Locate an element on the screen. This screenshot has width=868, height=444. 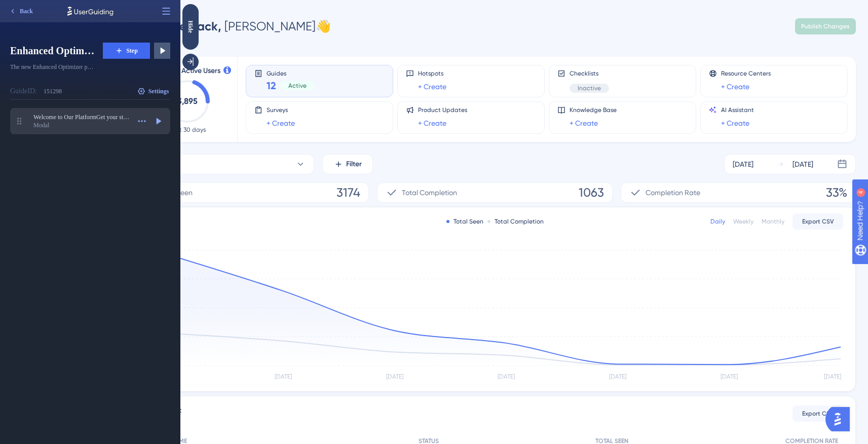
span: Add a button to this step that will not show this guide again to the user who clicks it. is located at coordinates (70, 13).